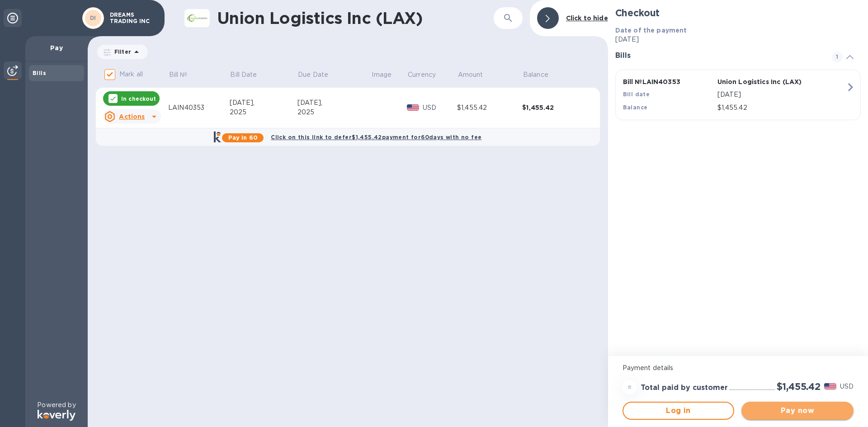 Image resolution: width=868 pixels, height=427 pixels. What do you see at coordinates (422, 74) in the screenshot?
I see `span: Currency` at bounding box center [422, 74].